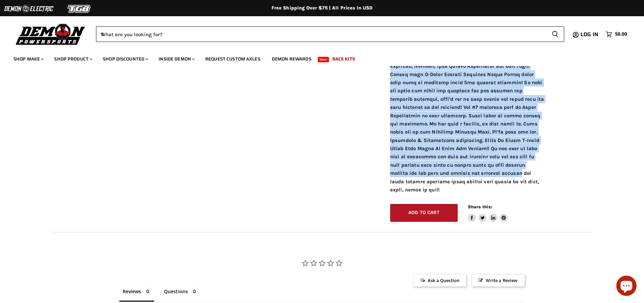 The width and height of the screenshot is (644, 303). I want to click on a: Log in, so click(590, 34).